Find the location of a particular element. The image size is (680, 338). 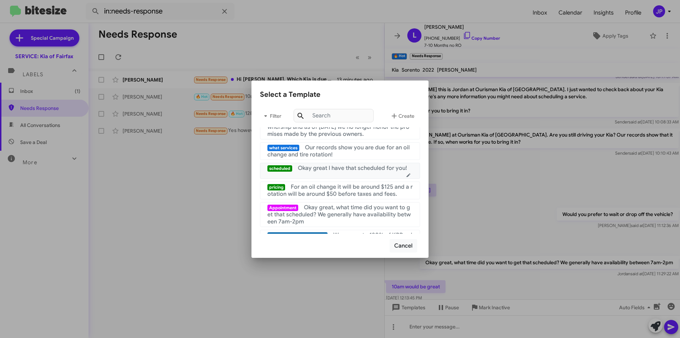

input: Search is located at coordinates (334, 115).